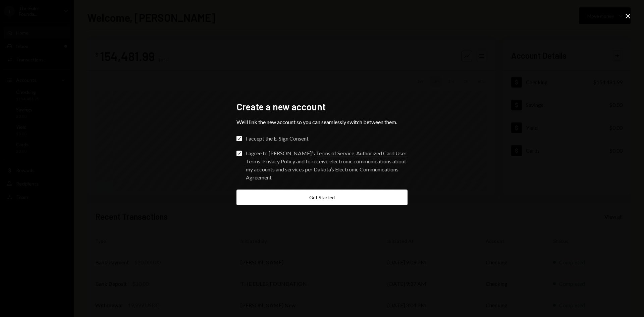  Describe the element at coordinates (277, 139) in the screenshot. I see `div: I accept the` at that location.